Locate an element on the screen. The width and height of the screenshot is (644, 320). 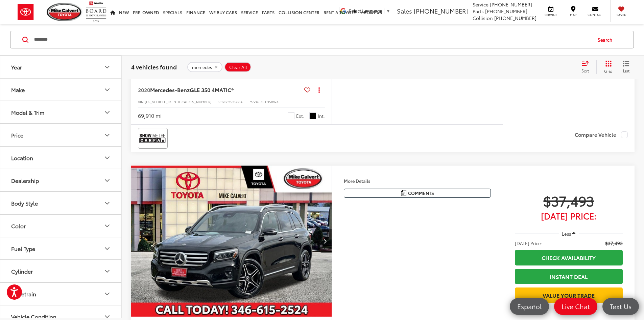
span: Int. is located at coordinates (321, 116).